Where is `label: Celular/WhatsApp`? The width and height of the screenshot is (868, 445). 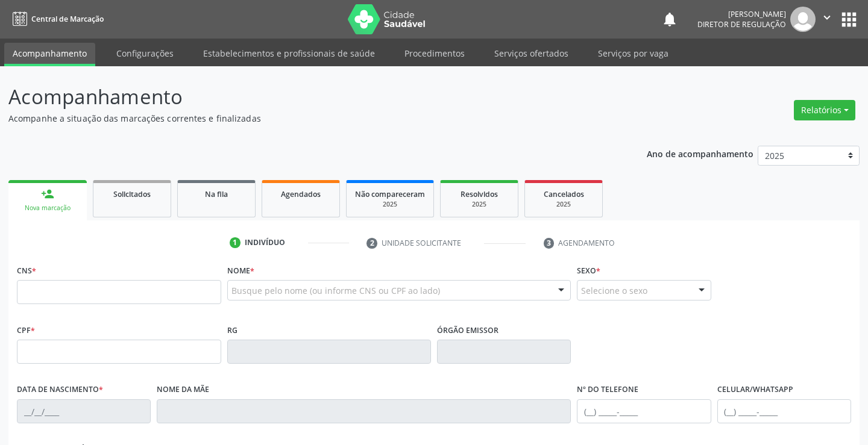 label: Celular/WhatsApp is located at coordinates (754, 390).